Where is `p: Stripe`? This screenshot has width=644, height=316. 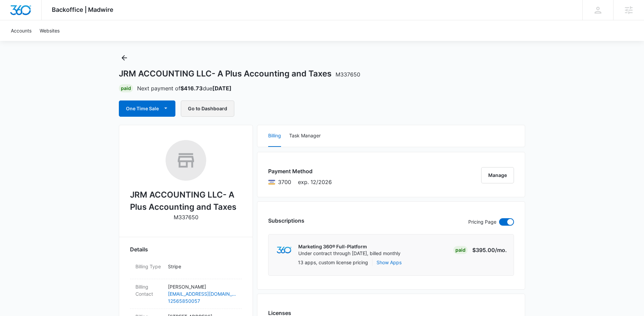
p: Stripe is located at coordinates (202, 266).